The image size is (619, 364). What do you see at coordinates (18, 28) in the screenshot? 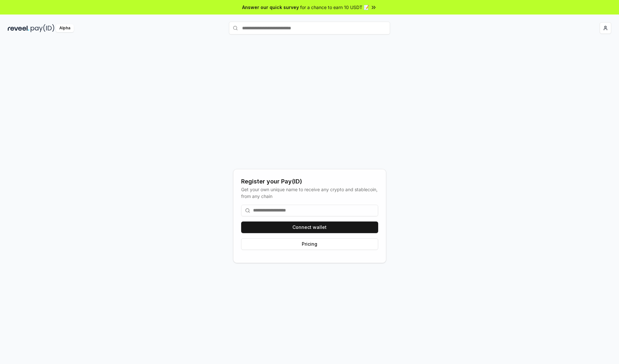
I see `img: reveel_dark` at bounding box center [18, 28].